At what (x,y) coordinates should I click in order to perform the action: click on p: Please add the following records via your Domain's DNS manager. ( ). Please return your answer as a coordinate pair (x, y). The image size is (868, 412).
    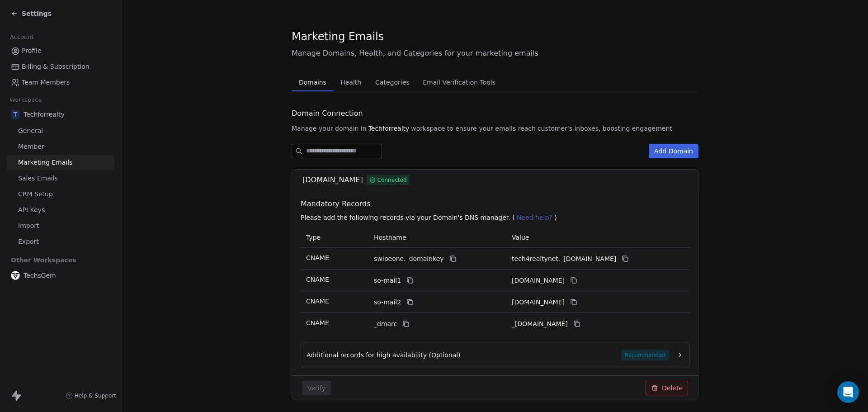
    Looking at the image, I should click on (497, 217).